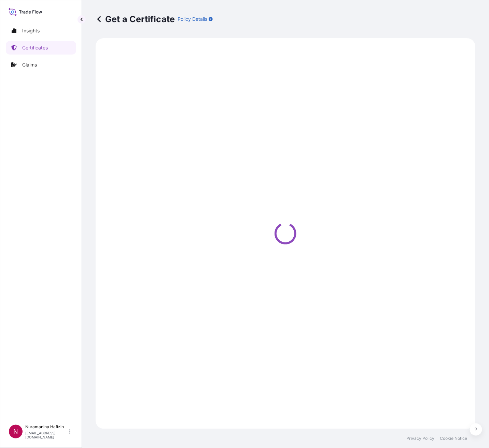 The height and width of the screenshot is (448, 489). Describe the element at coordinates (46, 427) in the screenshot. I see `p: Nuramanina Hafizin` at that location.